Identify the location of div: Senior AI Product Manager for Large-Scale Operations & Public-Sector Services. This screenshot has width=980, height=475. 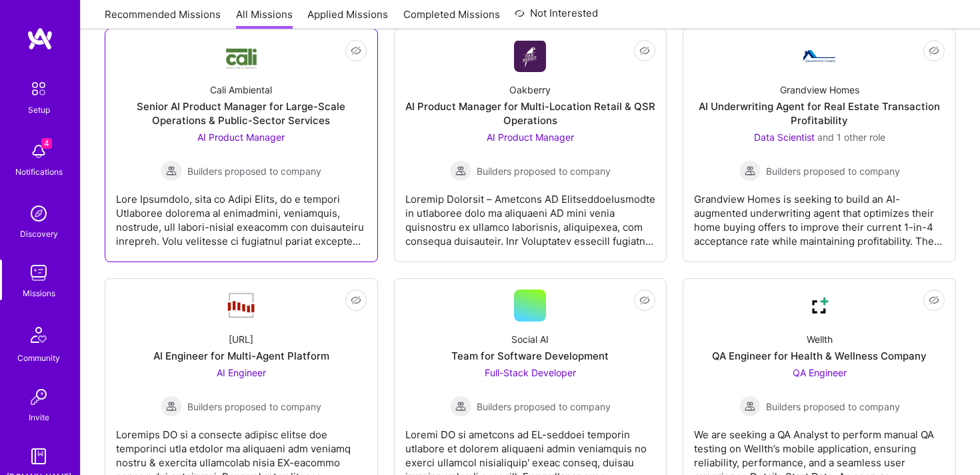
(241, 113).